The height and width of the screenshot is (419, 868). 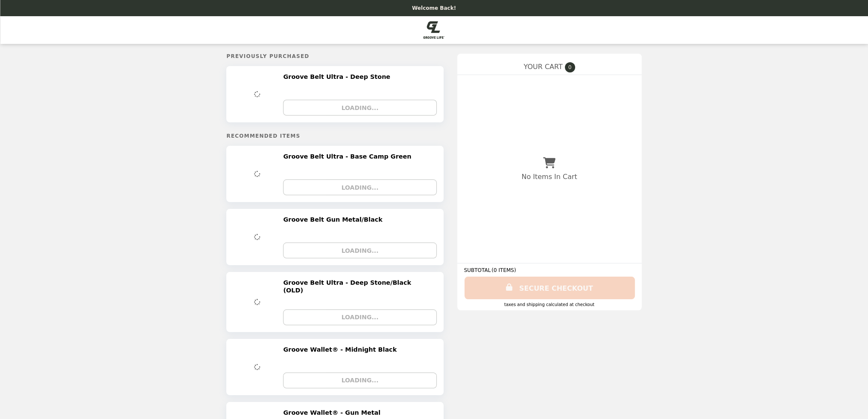 I want to click on img: Brand Logo, so click(x=434, y=30).